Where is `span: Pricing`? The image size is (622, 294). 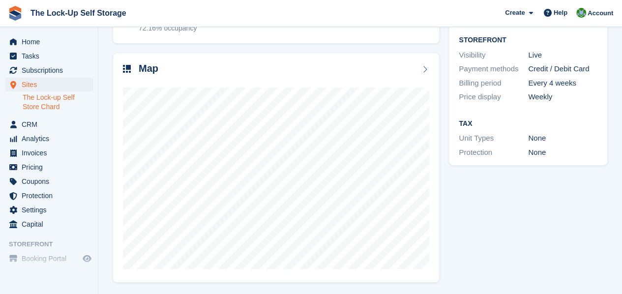
span: Pricing is located at coordinates (51, 167).